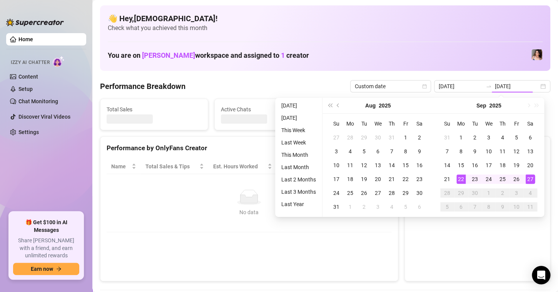  What do you see at coordinates (25, 89) in the screenshot?
I see `a: Setup` at bounding box center [25, 89].